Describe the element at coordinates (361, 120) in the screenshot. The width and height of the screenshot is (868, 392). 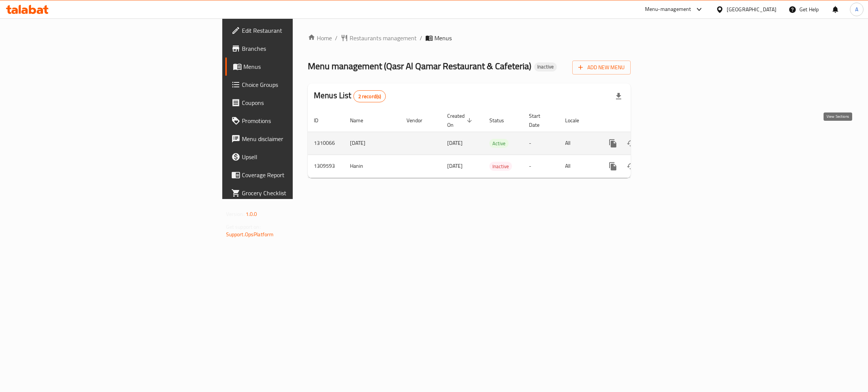
I see `span: Name` at that location.